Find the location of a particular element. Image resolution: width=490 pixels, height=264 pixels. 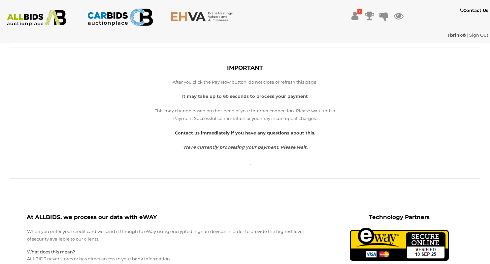

a: Tbrink is located at coordinates (457, 35).